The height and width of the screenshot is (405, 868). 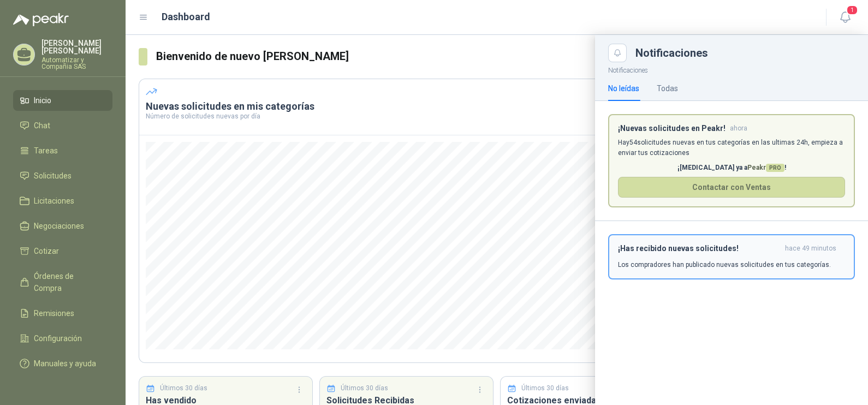 What do you see at coordinates (63, 339) in the screenshot?
I see `a: Configuración` at bounding box center [63, 339].